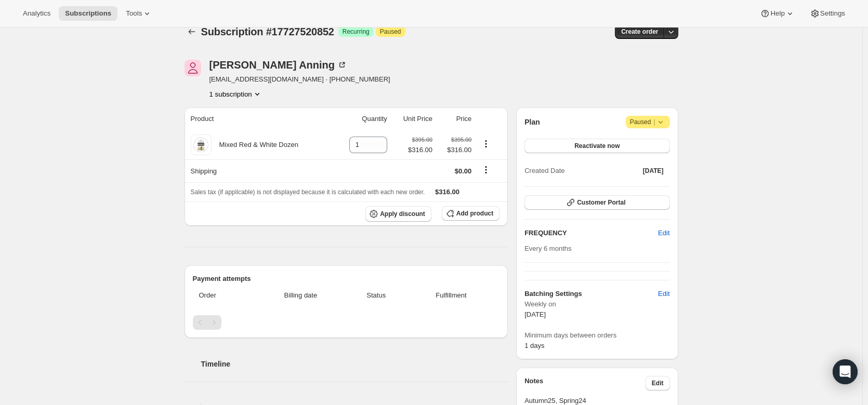 The height and width of the screenshot is (405, 868). Describe the element at coordinates (545, 171) in the screenshot. I see `span: Created Date` at that location.